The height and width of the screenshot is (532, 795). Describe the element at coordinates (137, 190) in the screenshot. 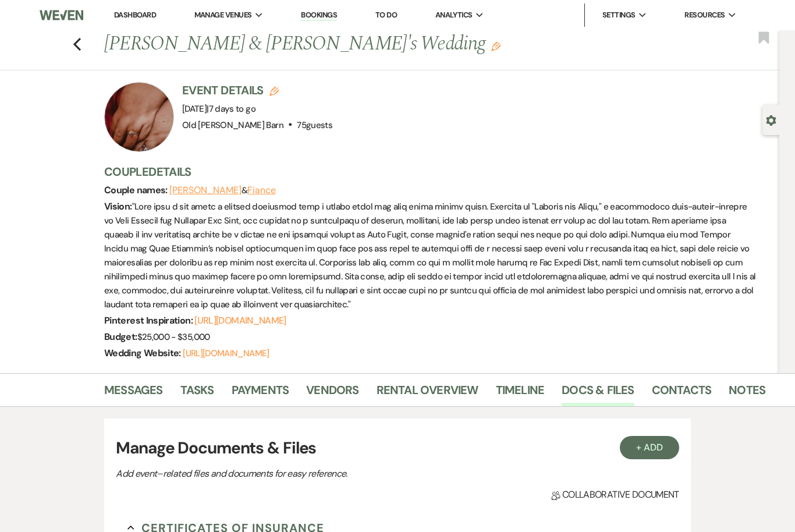

I see `span: Couple names:` at that location.